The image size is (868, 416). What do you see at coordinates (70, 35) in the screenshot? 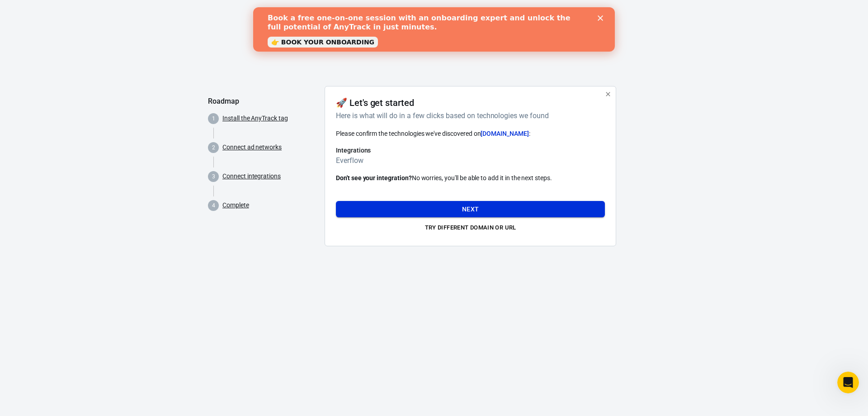
I see `a: 👉 BOOK YOUR ONBOARDING` at bounding box center [70, 35].